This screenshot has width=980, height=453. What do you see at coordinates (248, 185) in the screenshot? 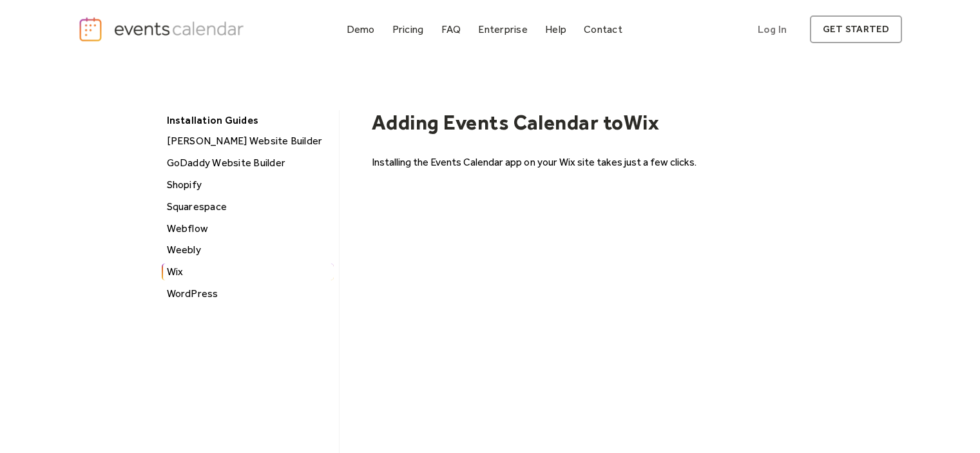
I see `div: Shopify` at bounding box center [248, 185].